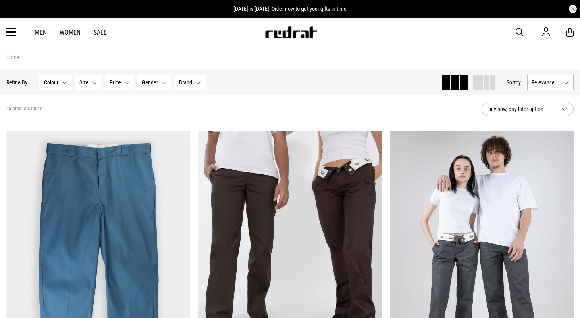 The height and width of the screenshot is (318, 580). Describe the element at coordinates (120, 82) in the screenshot. I see `button: Price` at that location.